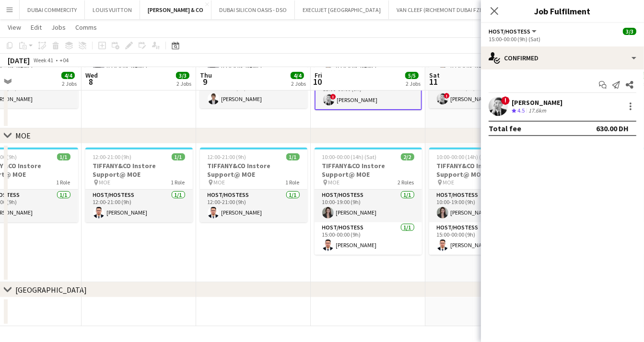  I want to click on span: View, so click(14, 27).